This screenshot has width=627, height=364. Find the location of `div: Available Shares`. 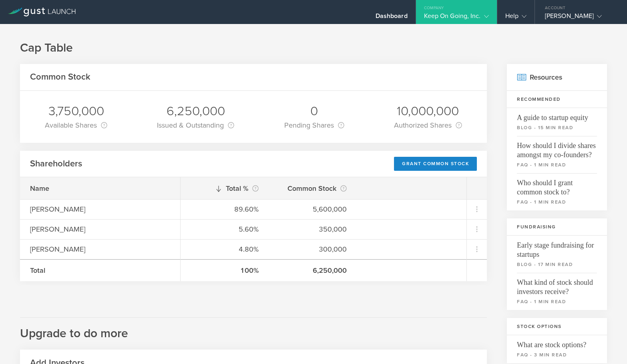

div: Available Shares is located at coordinates (76, 126).